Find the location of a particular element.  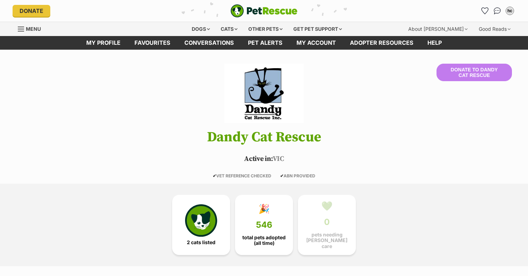

img: cat-icon-068c71abf8fe30c970a85cd354bc8e23425d12f6e8612795f06af48be43a487a.svg is located at coordinates (201, 220).